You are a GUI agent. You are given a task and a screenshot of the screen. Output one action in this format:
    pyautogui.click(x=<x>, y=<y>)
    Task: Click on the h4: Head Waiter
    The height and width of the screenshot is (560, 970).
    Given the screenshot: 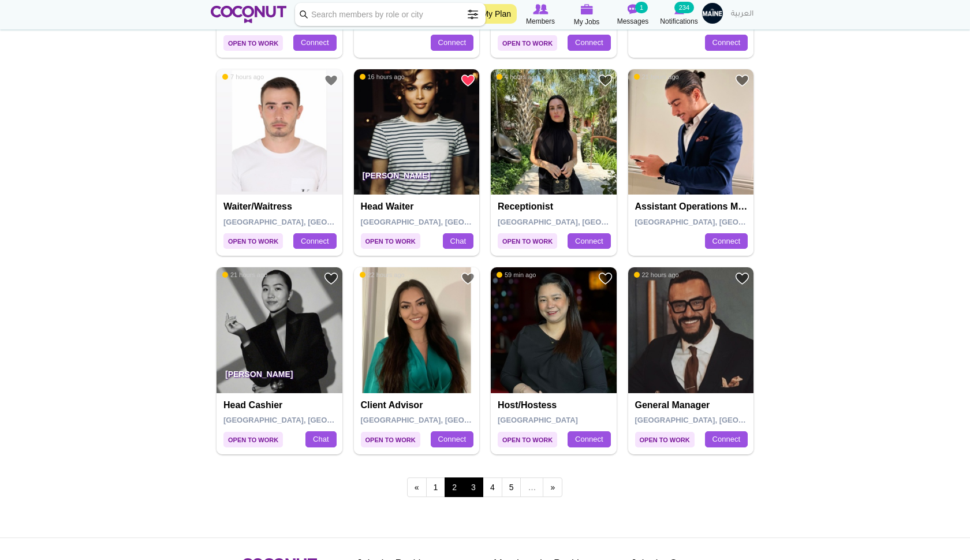 What is the action you would take?
    pyautogui.click(x=418, y=207)
    